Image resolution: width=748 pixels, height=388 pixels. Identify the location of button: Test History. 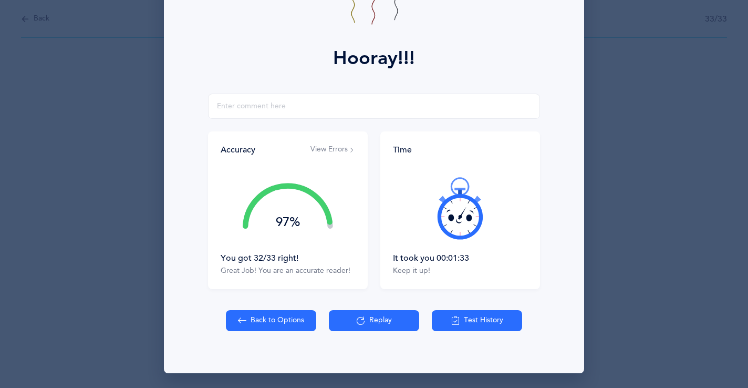
(477, 320).